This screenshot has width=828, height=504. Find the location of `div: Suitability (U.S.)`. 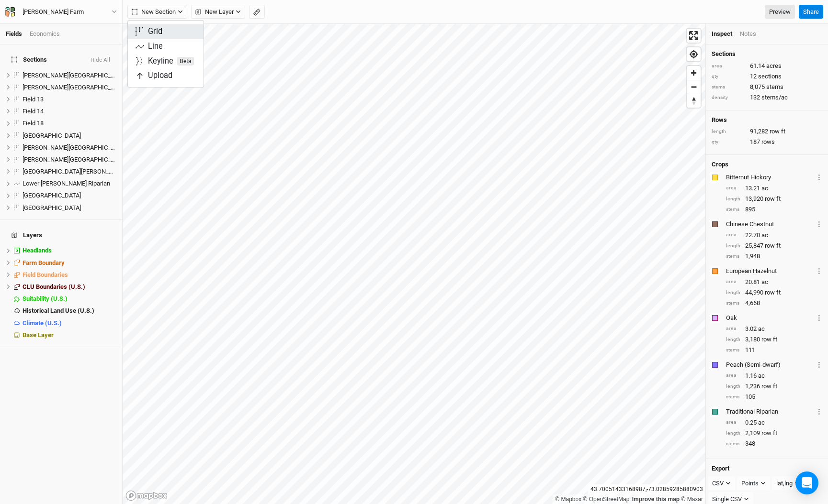

div: Suitability (U.S.) is located at coordinates (69, 299).